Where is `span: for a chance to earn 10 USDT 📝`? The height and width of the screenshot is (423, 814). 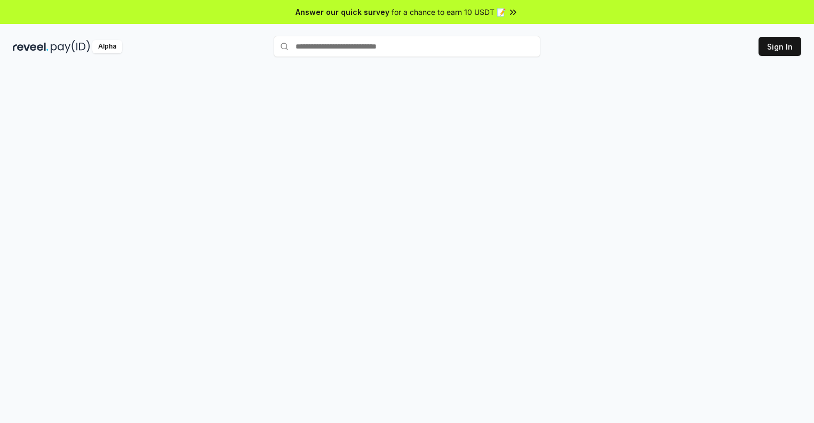
span: for a chance to earn 10 USDT 📝 is located at coordinates (448, 12).